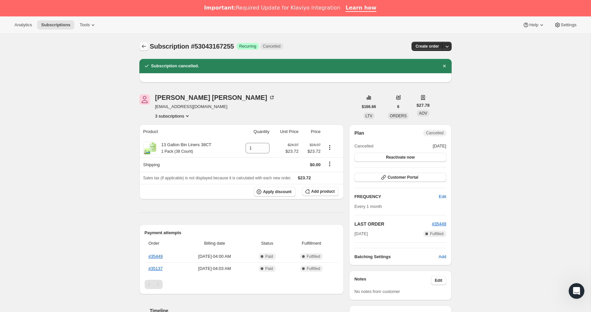 Image resolution: width=591 pixels, height=312 pixels. What do you see at coordinates (359, 133) in the screenshot?
I see `h2: Plan` at bounding box center [359, 133].